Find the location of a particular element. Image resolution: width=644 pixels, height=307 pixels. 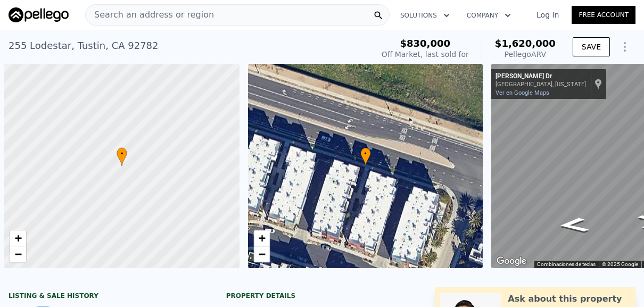

button: Solutions is located at coordinates (425, 16).